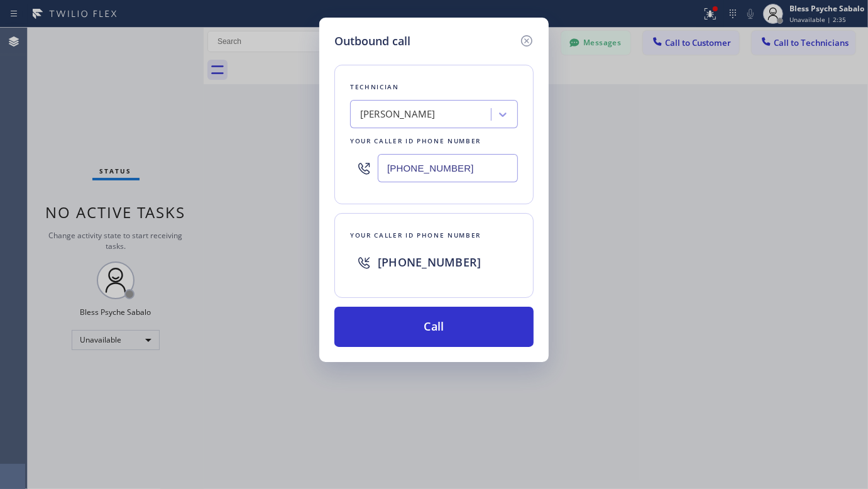 Image resolution: width=868 pixels, height=489 pixels. I want to click on input: (123) 456-7890, so click(448, 167).